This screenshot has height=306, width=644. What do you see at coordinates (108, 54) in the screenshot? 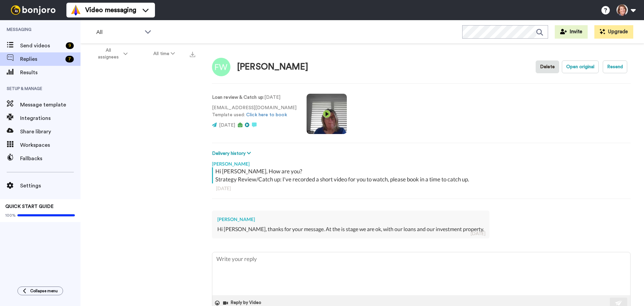
I see `span: All assignees` at bounding box center [108, 54].